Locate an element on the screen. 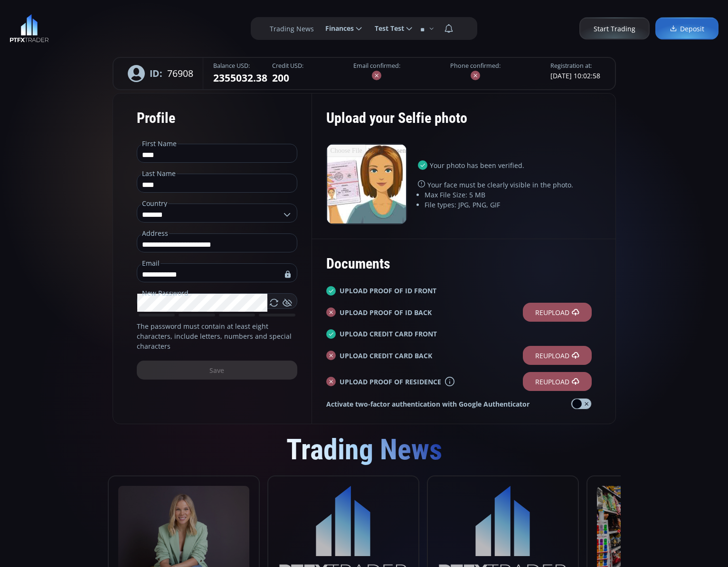 The width and height of the screenshot is (728, 567). legend: Registration at: is located at coordinates (571, 66).